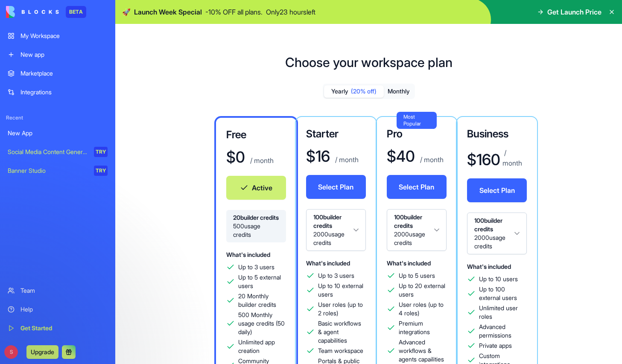 Image resolution: width=622 pixels, height=364 pixels. Describe the element at coordinates (364, 92) in the screenshot. I see `span: (20% off)` at that location.